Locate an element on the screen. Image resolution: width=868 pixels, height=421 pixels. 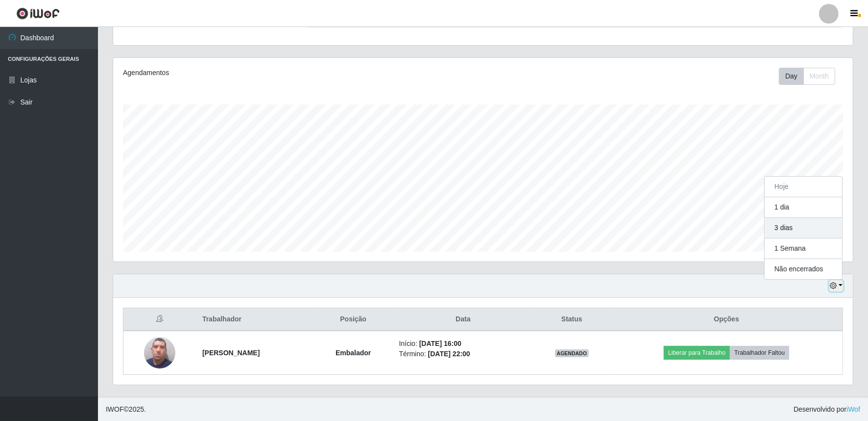
button: 3 dias is located at coordinates (804, 228).